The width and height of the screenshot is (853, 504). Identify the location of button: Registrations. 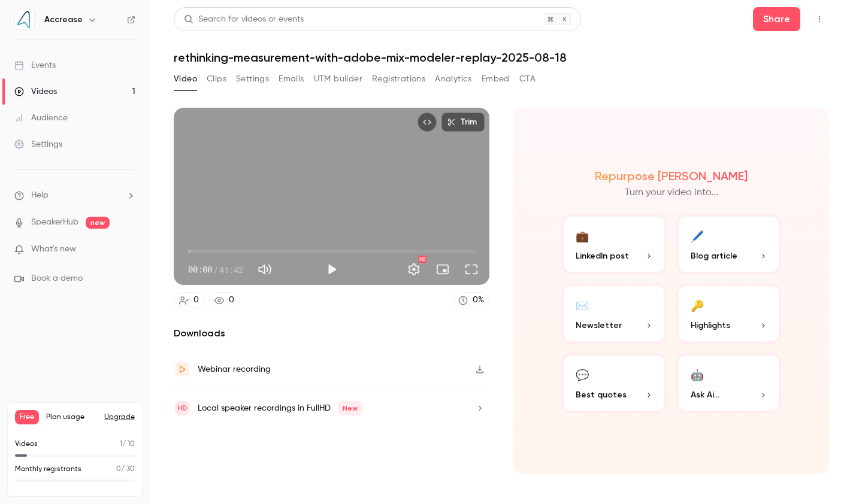
(398, 79).